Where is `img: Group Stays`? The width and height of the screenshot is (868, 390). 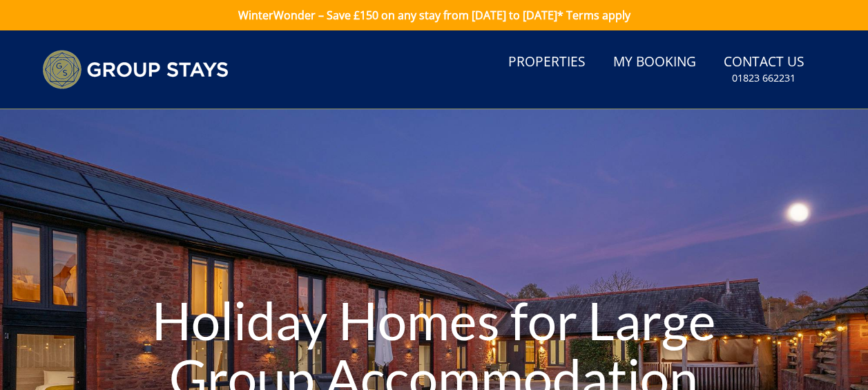 img: Group Stays is located at coordinates (136, 69).